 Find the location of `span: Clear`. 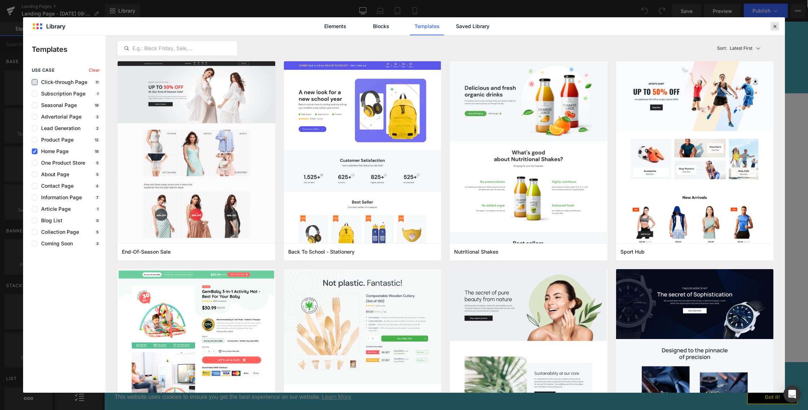

span: Clear is located at coordinates (94, 70).